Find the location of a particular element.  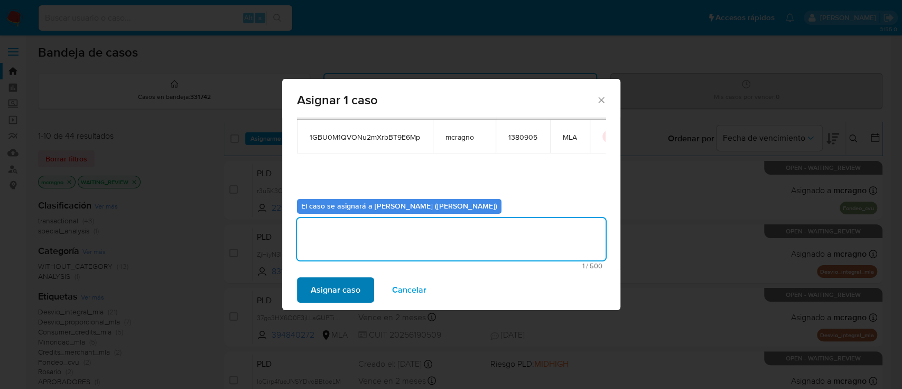

span: Asignar 1 caso is located at coordinates (447, 100).